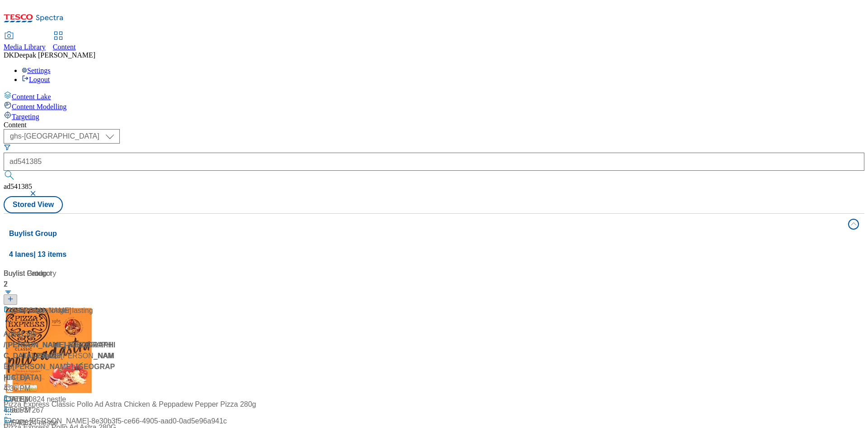 The width and height of the screenshot is (868, 428). Describe the element at coordinates (434, 125) in the screenshot. I see `div: Content` at that location.